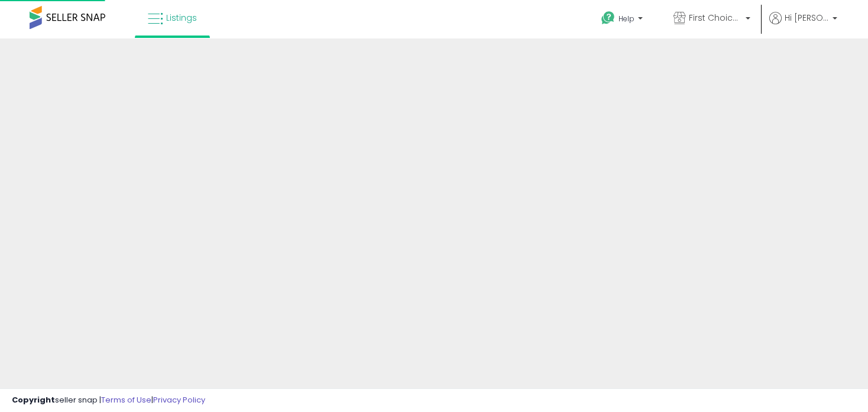 The height and width of the screenshot is (412, 868). I want to click on a: Help, so click(623, 20).